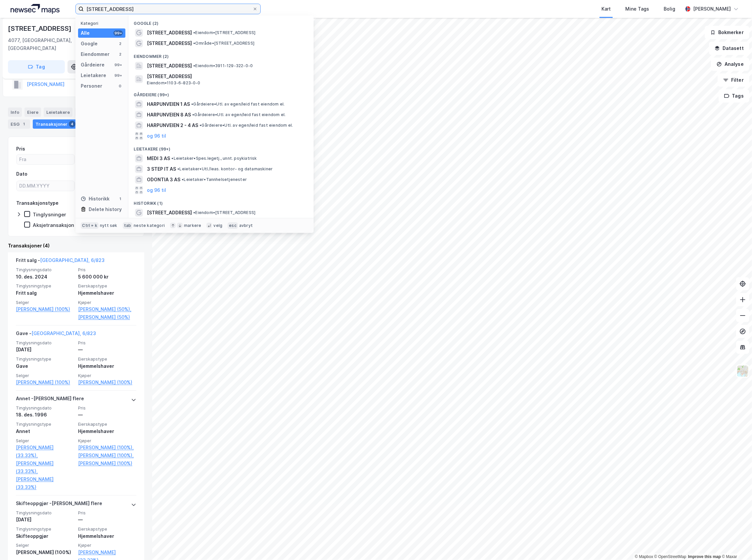  I want to click on div: esc, so click(233, 226).